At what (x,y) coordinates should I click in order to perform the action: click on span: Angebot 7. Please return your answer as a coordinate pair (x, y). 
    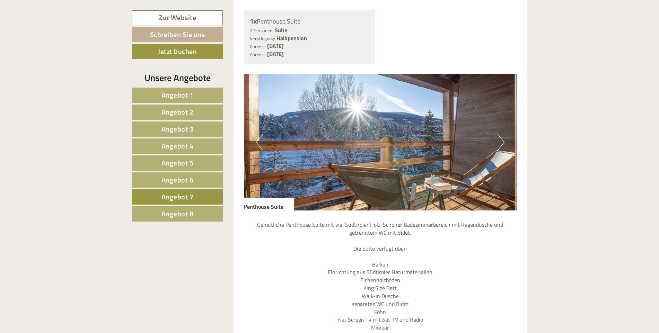
    Looking at the image, I should click on (177, 197).